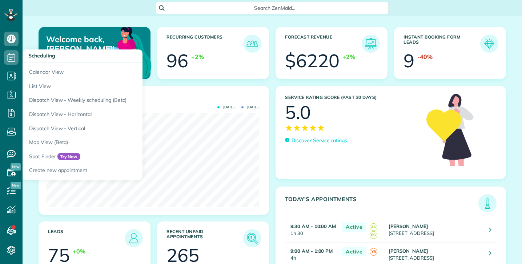  What do you see at coordinates (113, 100) in the screenshot?
I see `a: Dispatch View - Weekly scheduling (Beta)` at bounding box center [113, 100].